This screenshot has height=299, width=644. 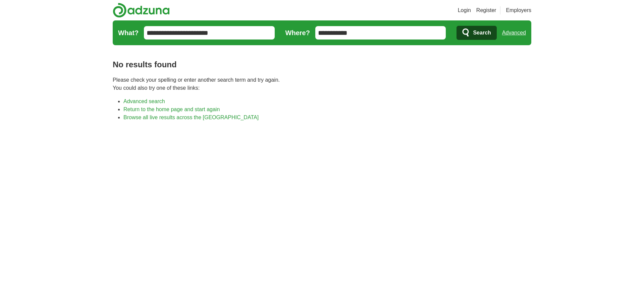 I want to click on img: Adzuna logo, so click(x=142, y=10).